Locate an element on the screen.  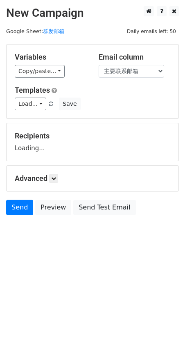
h5: Variables is located at coordinates (50, 57).